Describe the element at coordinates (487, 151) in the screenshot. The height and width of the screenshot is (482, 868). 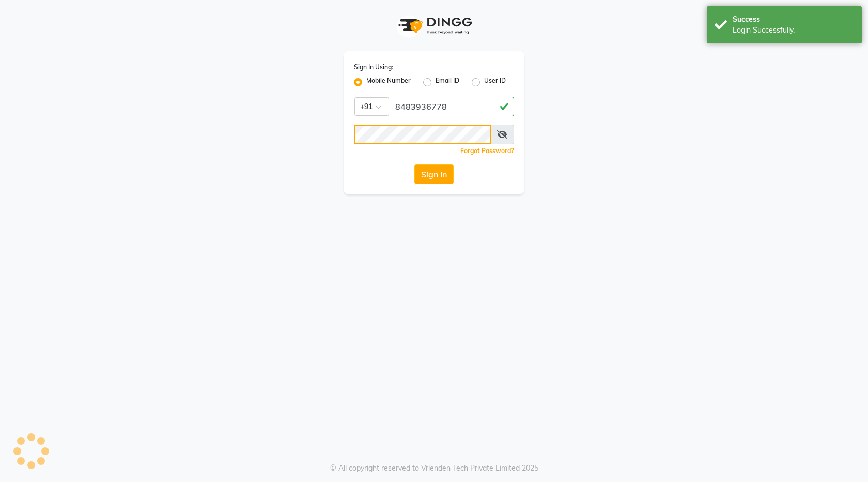
I see `a: Forgot Password?` at that location.